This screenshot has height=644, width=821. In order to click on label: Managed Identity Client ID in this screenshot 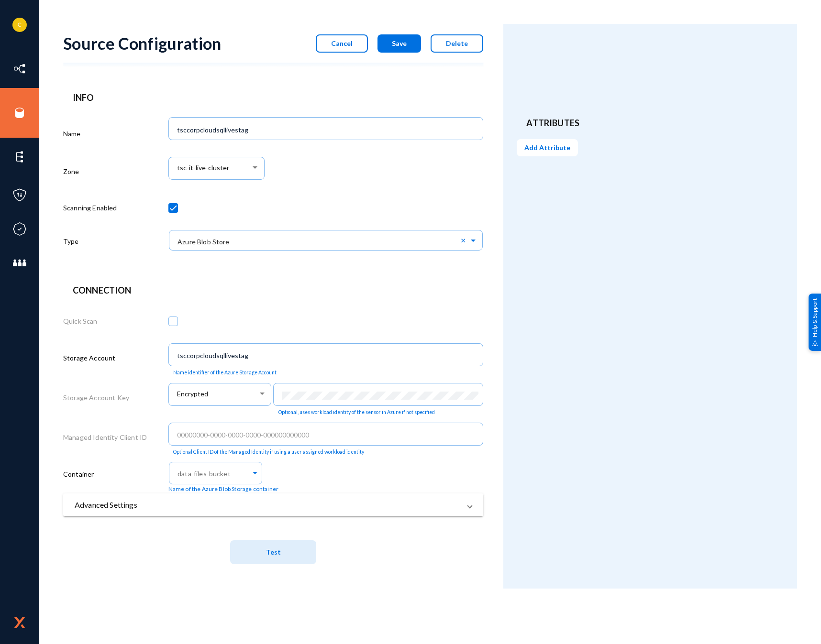, I will do `click(105, 438)`.